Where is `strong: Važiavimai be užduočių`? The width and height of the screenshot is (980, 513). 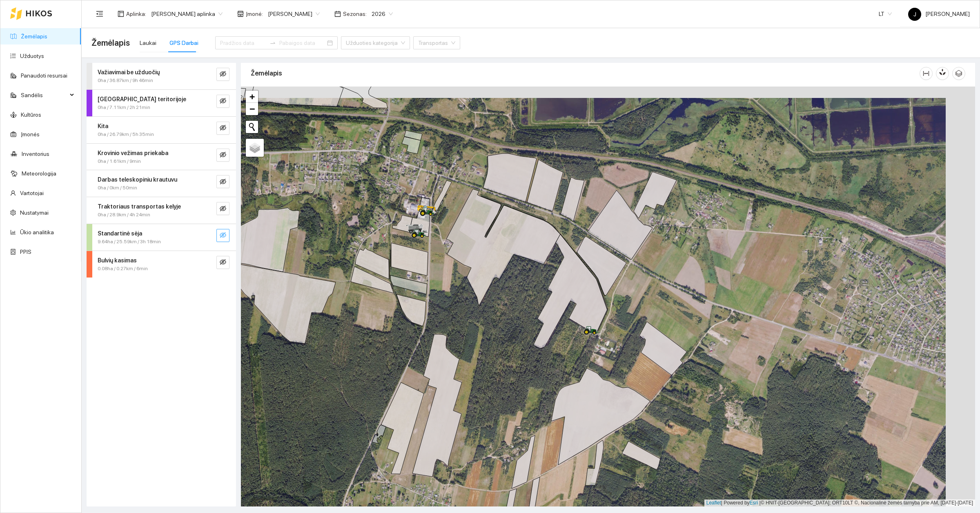 strong: Važiavimai be užduočių is located at coordinates (128, 72).